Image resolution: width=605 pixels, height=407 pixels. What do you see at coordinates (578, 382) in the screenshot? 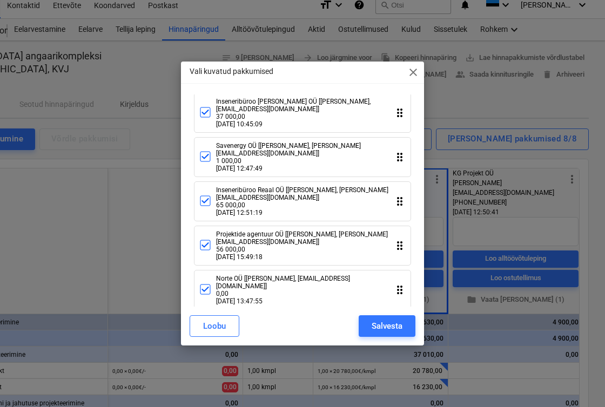
I see `div: Chat Widget` at bounding box center [578, 382].